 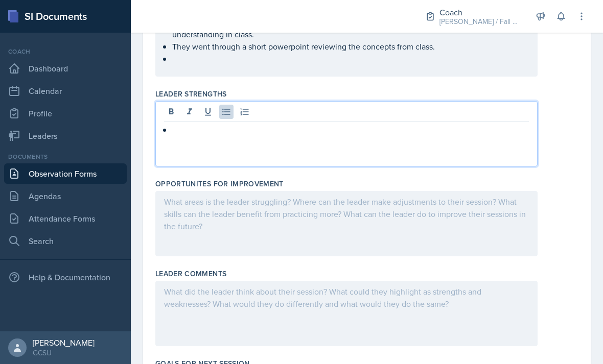 I want to click on a: Observation Forms, so click(x=66, y=174).